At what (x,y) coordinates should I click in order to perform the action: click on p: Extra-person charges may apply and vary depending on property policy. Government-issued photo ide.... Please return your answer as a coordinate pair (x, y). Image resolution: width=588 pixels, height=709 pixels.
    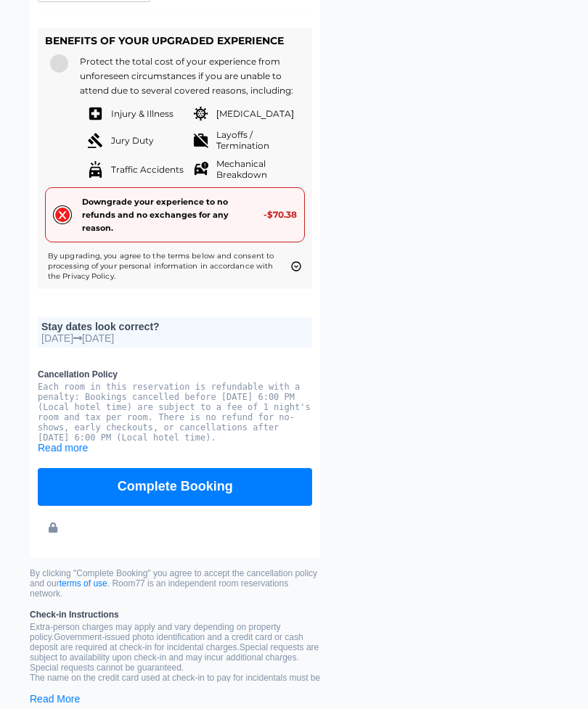
    Looking at the image, I should click on (175, 647).